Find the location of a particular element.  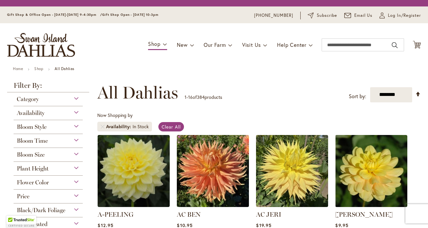

span: Visit Us is located at coordinates (252, 45).